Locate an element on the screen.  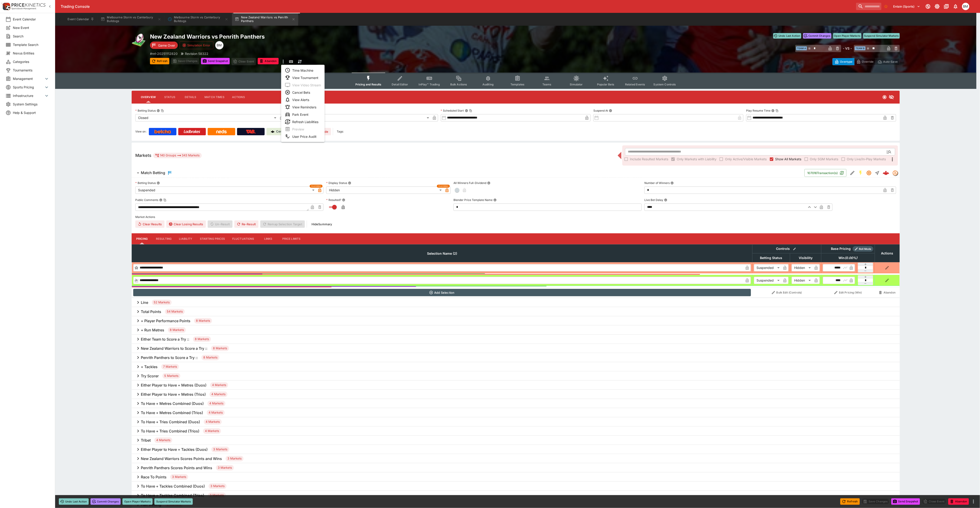
li: Park Event is located at coordinates (303, 115).